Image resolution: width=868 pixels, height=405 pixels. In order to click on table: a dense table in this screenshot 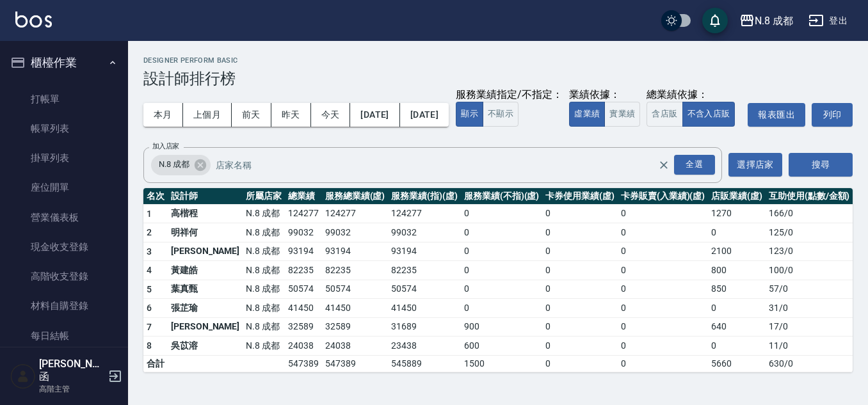, I will do `click(498, 281)`.